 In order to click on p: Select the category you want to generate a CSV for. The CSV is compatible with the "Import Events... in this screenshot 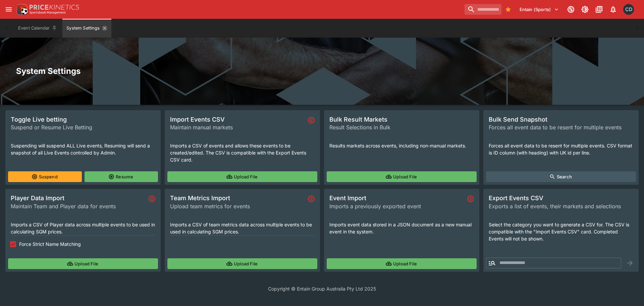, I will do `click(561, 232)`.